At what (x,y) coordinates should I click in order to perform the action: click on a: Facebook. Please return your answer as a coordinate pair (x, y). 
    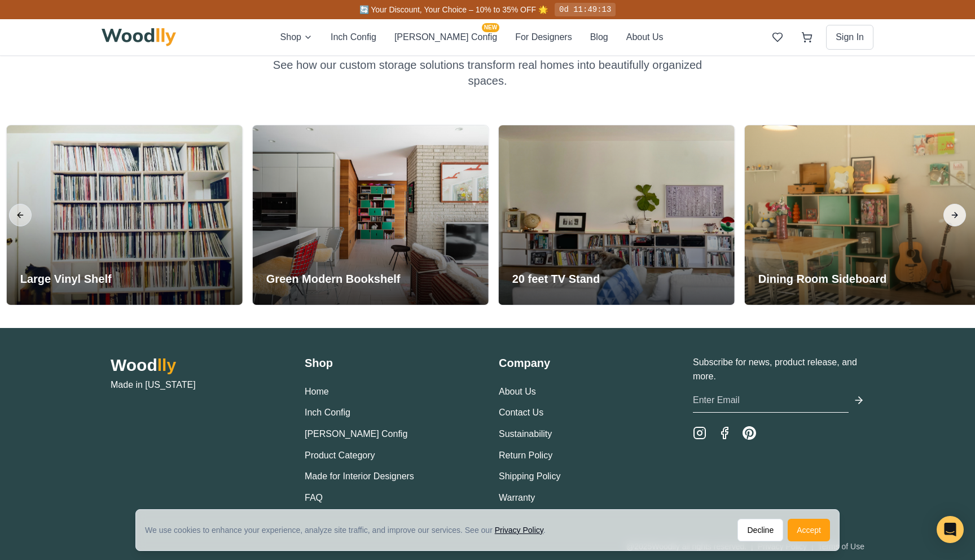
    Looking at the image, I should click on (724, 433).